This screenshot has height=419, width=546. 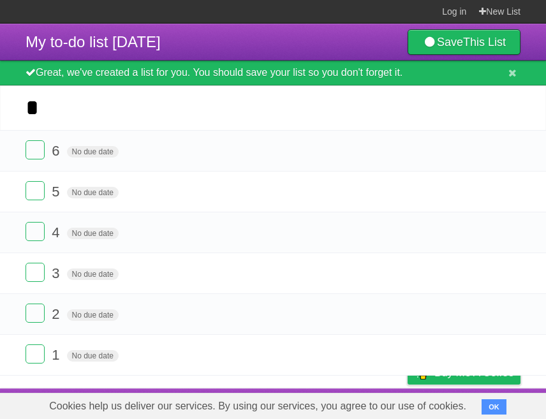 What do you see at coordinates (464, 42) in the screenshot?
I see `a: SaveThis List` at bounding box center [464, 42].